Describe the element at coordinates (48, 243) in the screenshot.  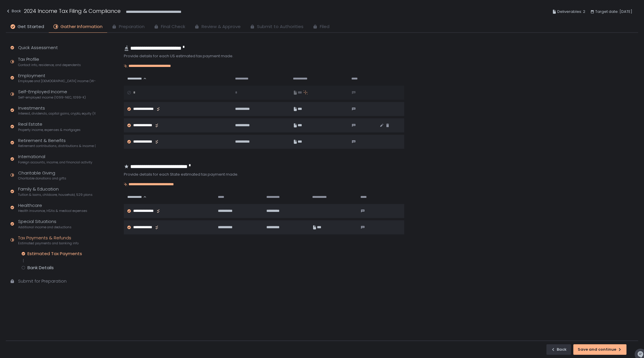
I see `span: Estimated payments and banking info` at that location.